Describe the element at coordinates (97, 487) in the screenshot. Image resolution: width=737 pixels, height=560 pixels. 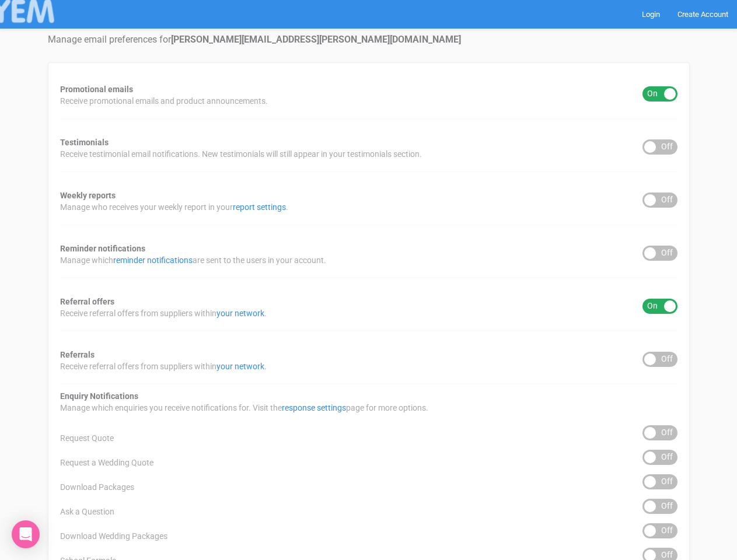
I see `span: Download Packages` at that location.